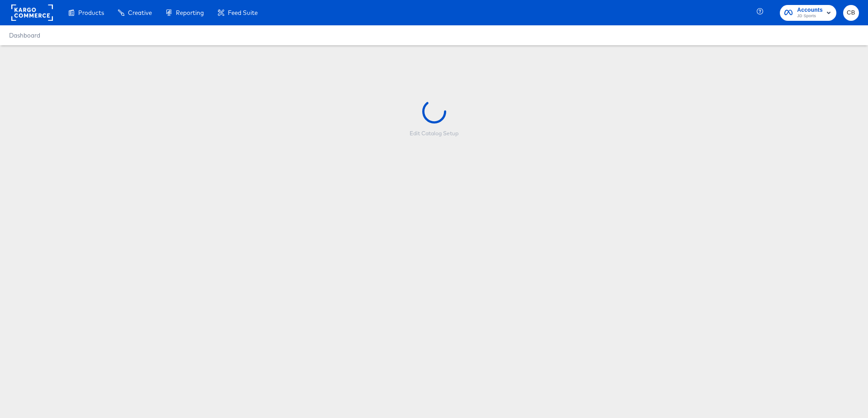 This screenshot has height=418, width=868. What do you see at coordinates (810, 10) in the screenshot?
I see `span: Accounts` at bounding box center [810, 10].